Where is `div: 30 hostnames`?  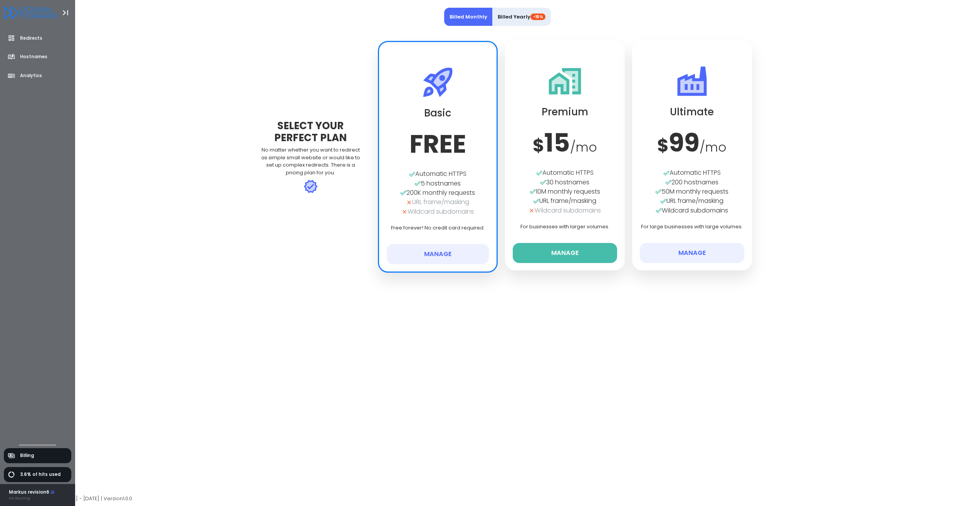
div: 30 hostnames is located at coordinates (565, 182).